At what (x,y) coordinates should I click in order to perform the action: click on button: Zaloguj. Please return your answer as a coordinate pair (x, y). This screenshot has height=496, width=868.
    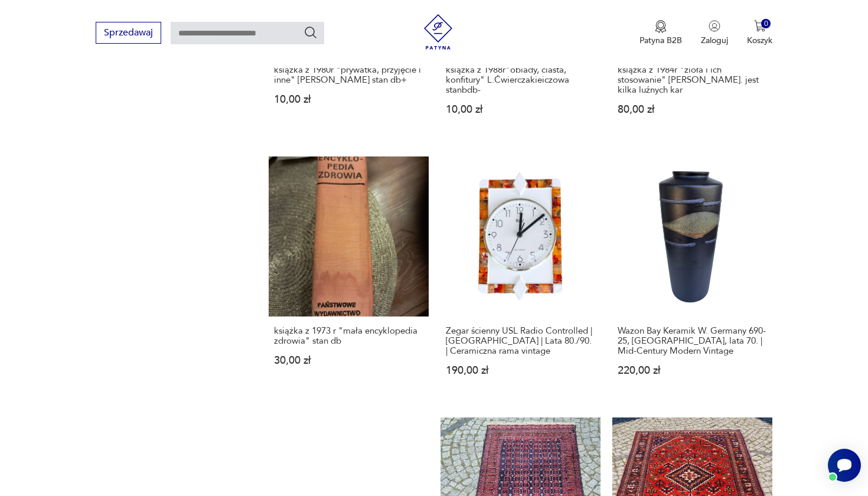
    Looking at the image, I should click on (715, 33).